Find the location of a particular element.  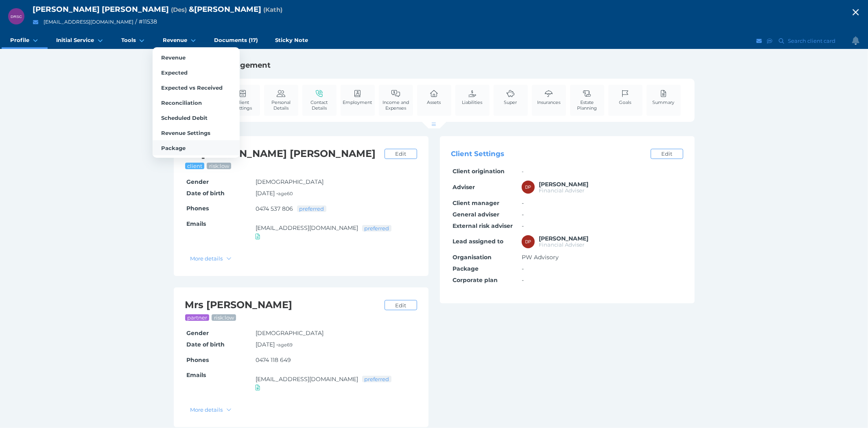

a: 0474 118 649 is located at coordinates (273, 360).